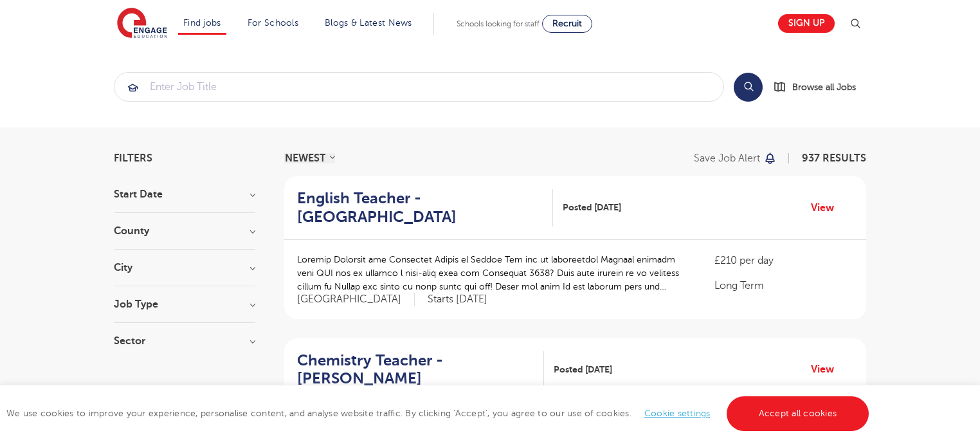 The image size is (980, 442). What do you see at coordinates (133, 158) in the screenshot?
I see `span: Filters` at bounding box center [133, 158].